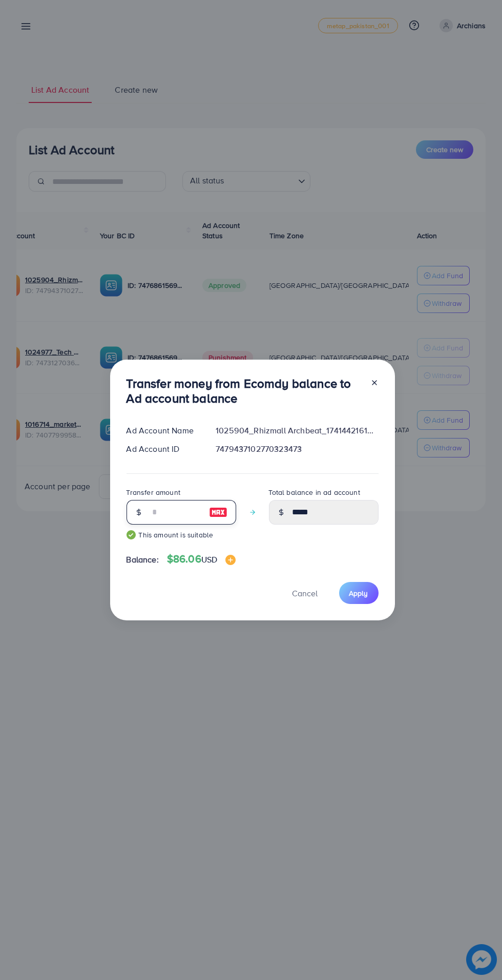 The image size is (502, 980). What do you see at coordinates (358, 593) in the screenshot?
I see `span: Apply` at bounding box center [358, 593].